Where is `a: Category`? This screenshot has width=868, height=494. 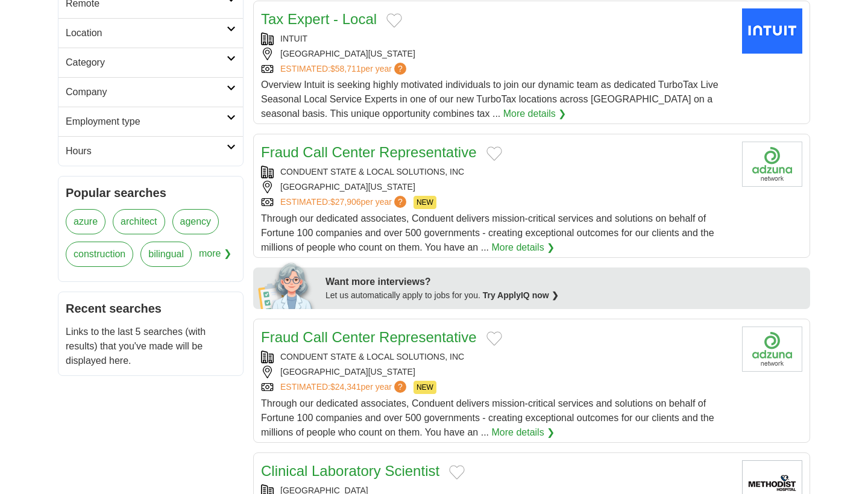 a: Category is located at coordinates (151, 62).